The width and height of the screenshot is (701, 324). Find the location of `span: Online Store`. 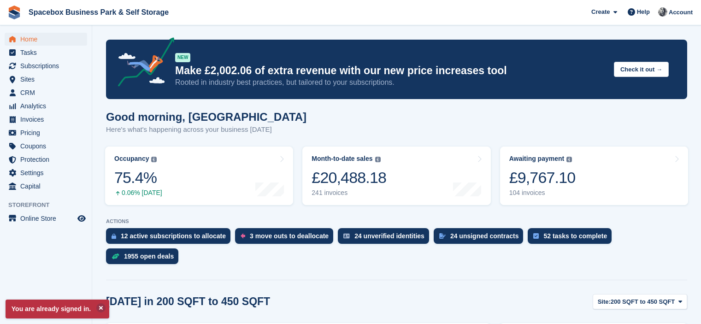

span: Online Store is located at coordinates (48, 218).